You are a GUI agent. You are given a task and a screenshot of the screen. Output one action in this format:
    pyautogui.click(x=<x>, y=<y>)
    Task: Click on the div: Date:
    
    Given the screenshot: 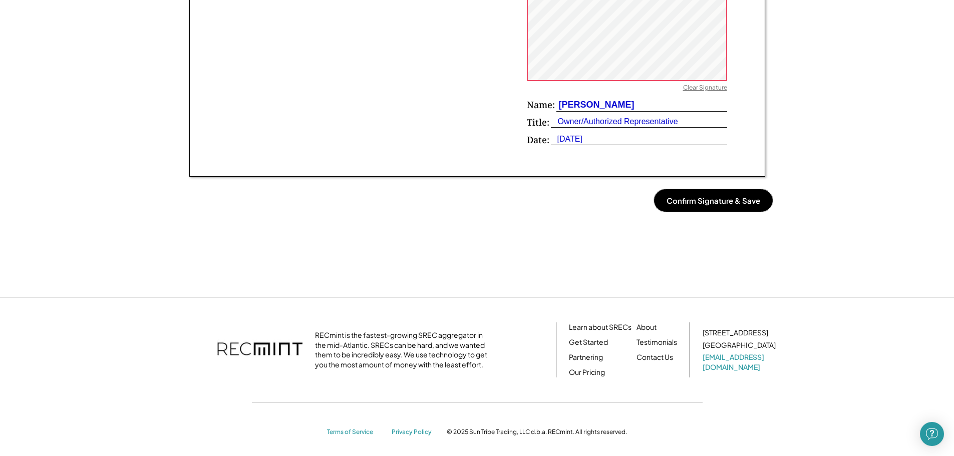 What is the action you would take?
    pyautogui.click(x=538, y=140)
    